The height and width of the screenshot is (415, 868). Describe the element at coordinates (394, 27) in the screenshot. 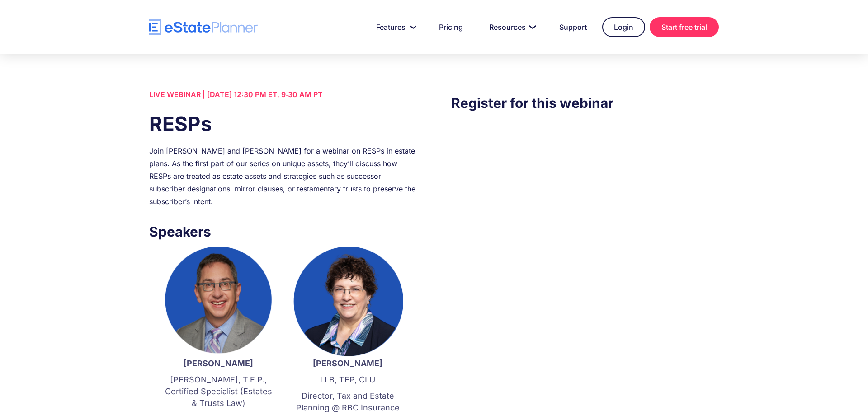

I see `a: Features` at that location.